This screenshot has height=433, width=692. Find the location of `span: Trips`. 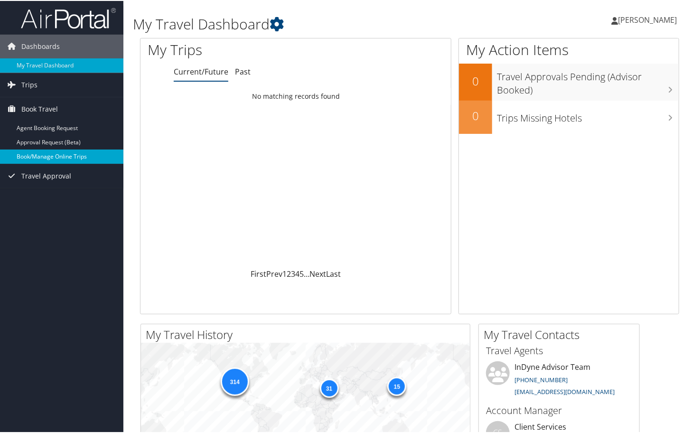

span: Trips is located at coordinates (29, 84).